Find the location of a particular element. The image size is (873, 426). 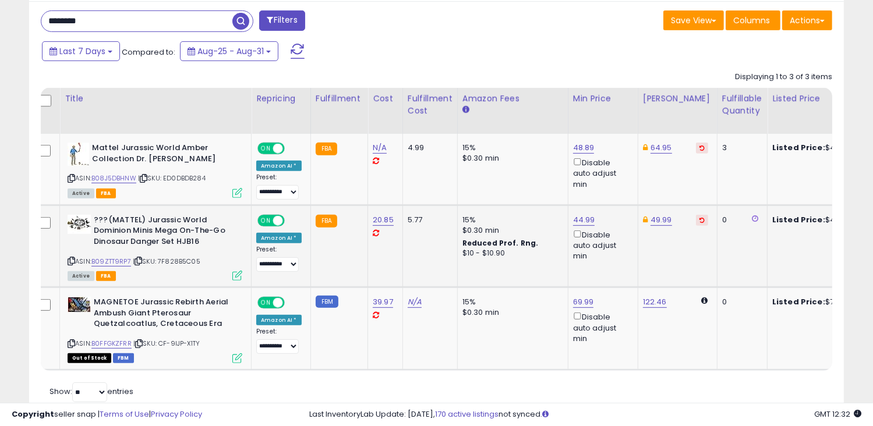

div: seller snap | | is located at coordinates (107, 415).